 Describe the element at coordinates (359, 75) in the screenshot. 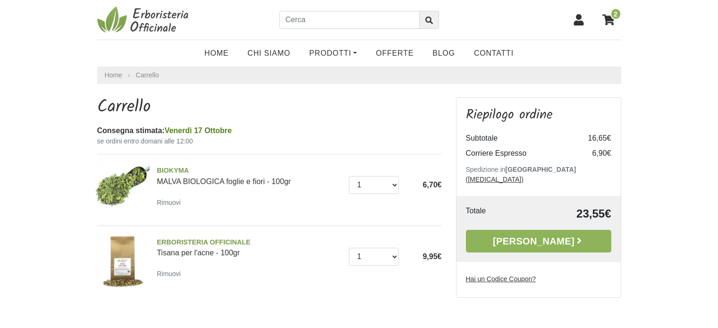

I see `nav: breadcrumb` at that location.